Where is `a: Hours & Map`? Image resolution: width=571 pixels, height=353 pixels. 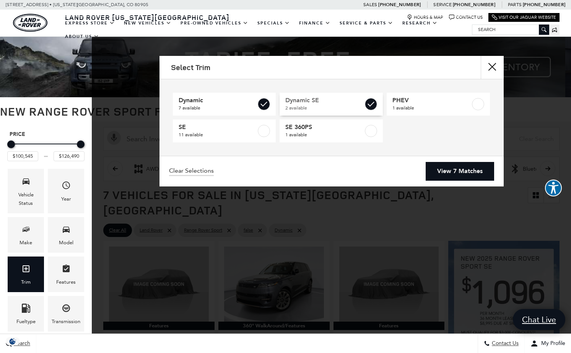
a: Hours & Map is located at coordinates (425, 17).